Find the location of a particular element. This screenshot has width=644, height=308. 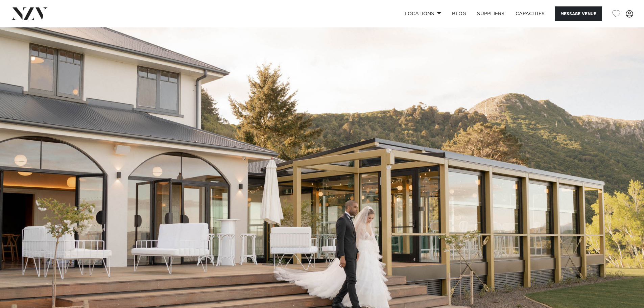

button: Message Venue is located at coordinates (578, 14).